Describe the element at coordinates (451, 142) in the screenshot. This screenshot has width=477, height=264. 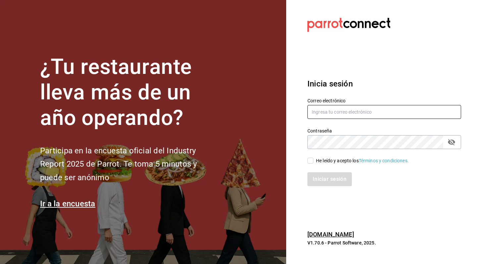
I see `button: passwordField` at that location.